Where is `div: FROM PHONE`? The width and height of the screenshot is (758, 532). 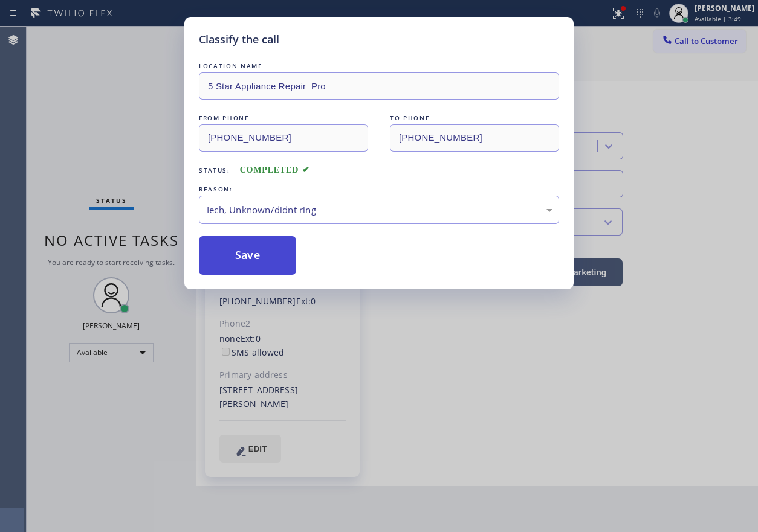
div: FROM PHONE is located at coordinates (283, 118).